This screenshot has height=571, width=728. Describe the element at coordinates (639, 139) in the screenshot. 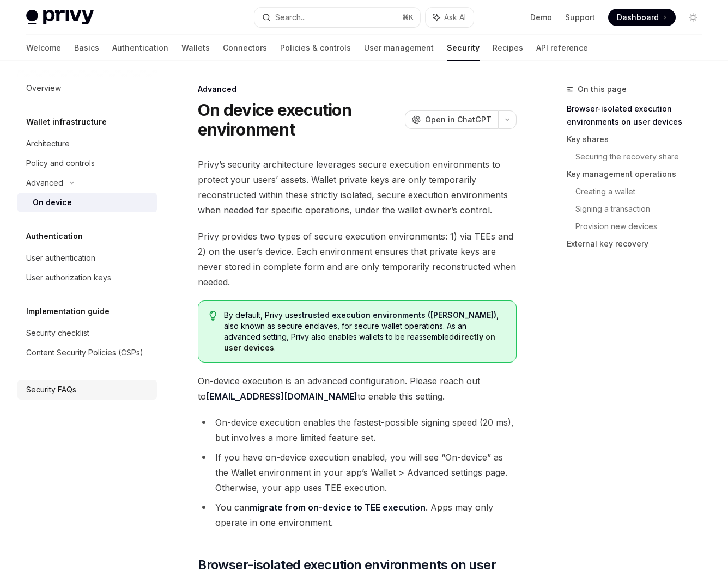

I see `a: Key shares` at that location.